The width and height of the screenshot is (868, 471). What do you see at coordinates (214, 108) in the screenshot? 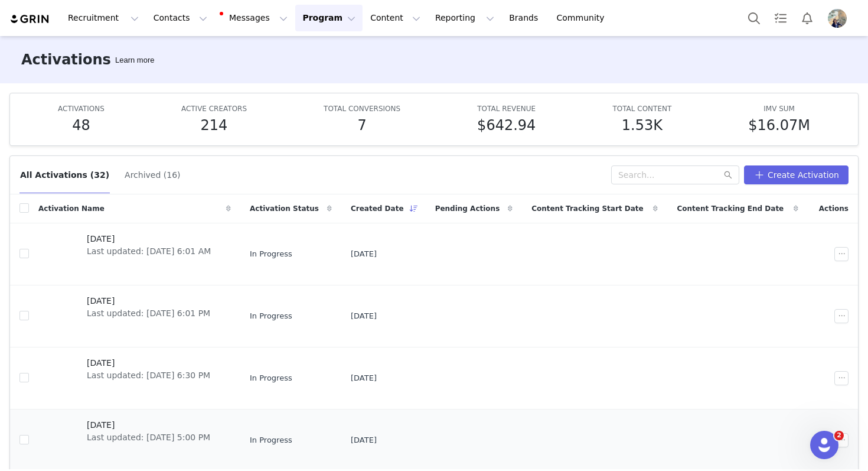
I see `span: ACTIVE CREATORS` at bounding box center [214, 108].